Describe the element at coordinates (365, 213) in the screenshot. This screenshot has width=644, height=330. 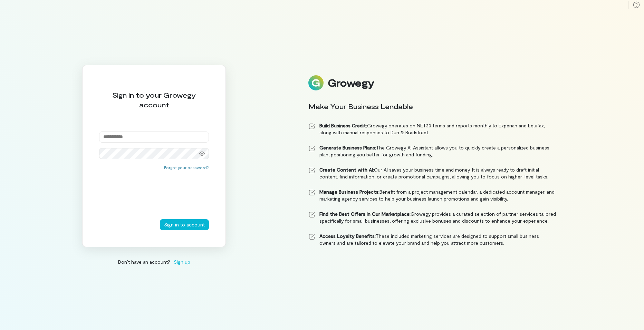
I see `strong: Find the Best Offers in Our Marketplace:` at that location.